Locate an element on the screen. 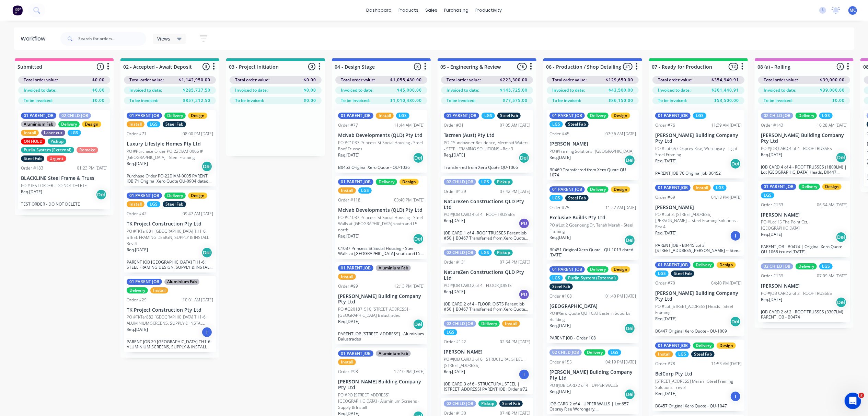 The width and height of the screenshot is (868, 416). div: Order #76 is located at coordinates (665, 125).